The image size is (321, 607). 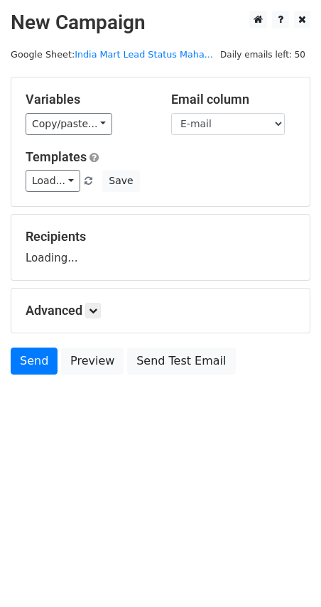 I want to click on a: Load..., so click(x=53, y=181).